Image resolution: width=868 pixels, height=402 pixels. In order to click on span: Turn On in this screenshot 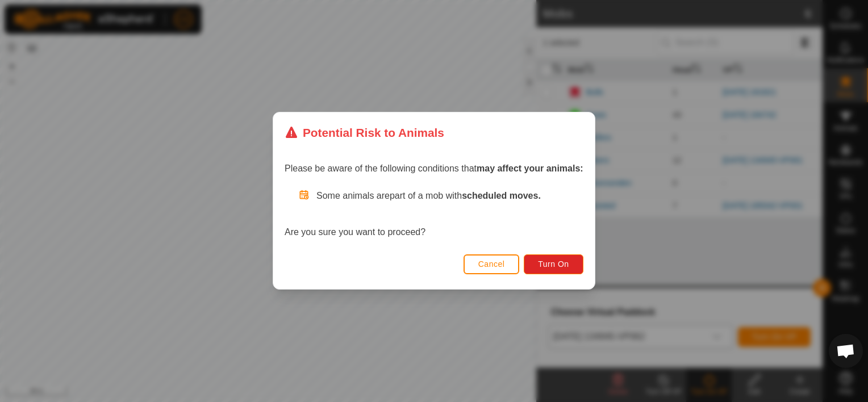, I will do `click(554, 265)`.